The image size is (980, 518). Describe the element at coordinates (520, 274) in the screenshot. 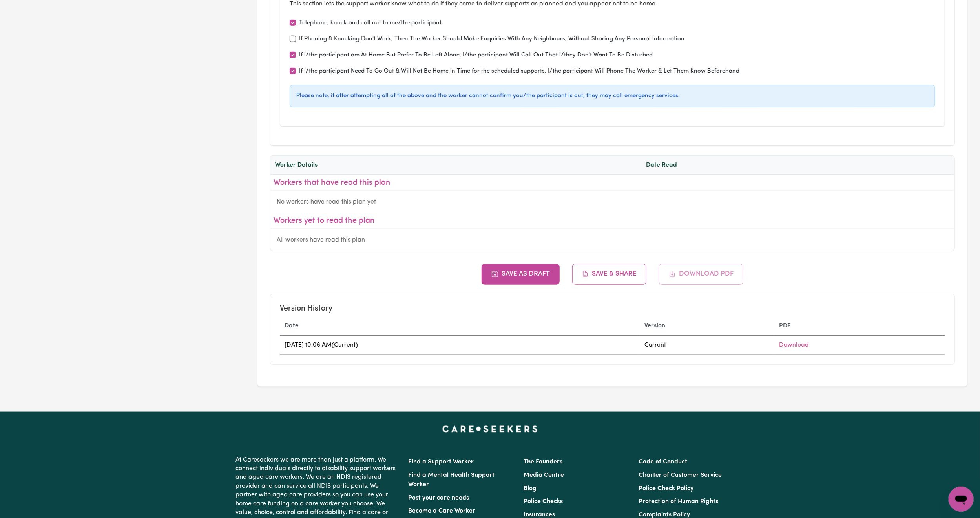

I see `button: Save as Draft` at that location.